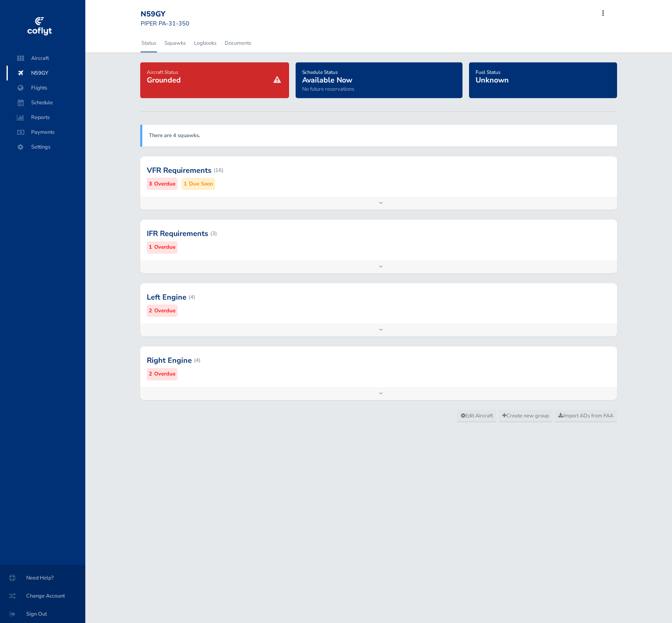 This screenshot has height=623, width=672. Describe the element at coordinates (328, 89) in the screenshot. I see `span: No future reservations` at that location.